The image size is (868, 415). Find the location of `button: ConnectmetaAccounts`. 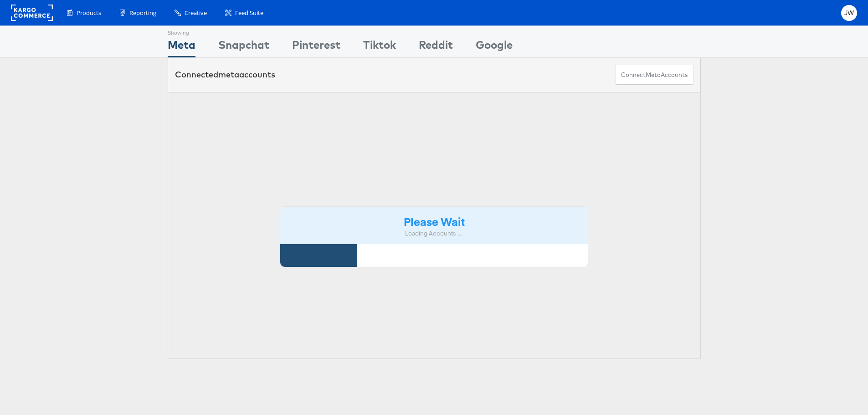

button: ConnectmetaAccounts is located at coordinates (654, 75).